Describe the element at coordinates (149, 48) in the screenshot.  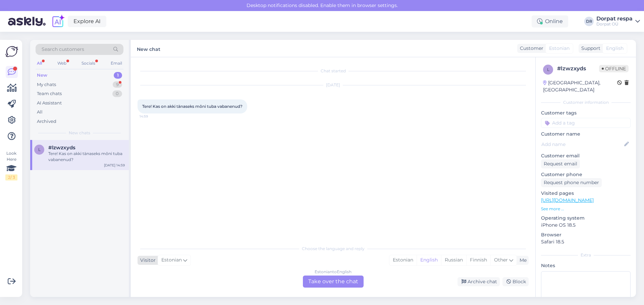
I see `label: New chat` at that location.